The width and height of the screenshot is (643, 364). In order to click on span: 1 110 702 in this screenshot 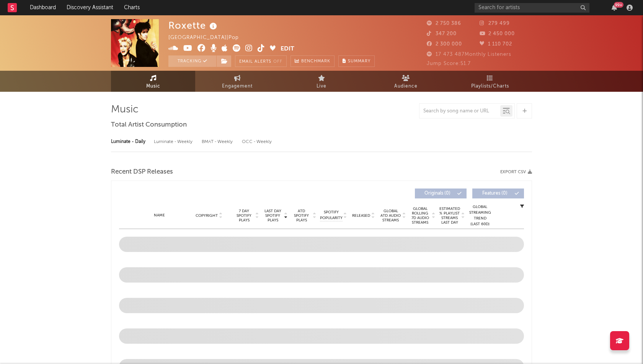, I will do `click(496, 44)`.